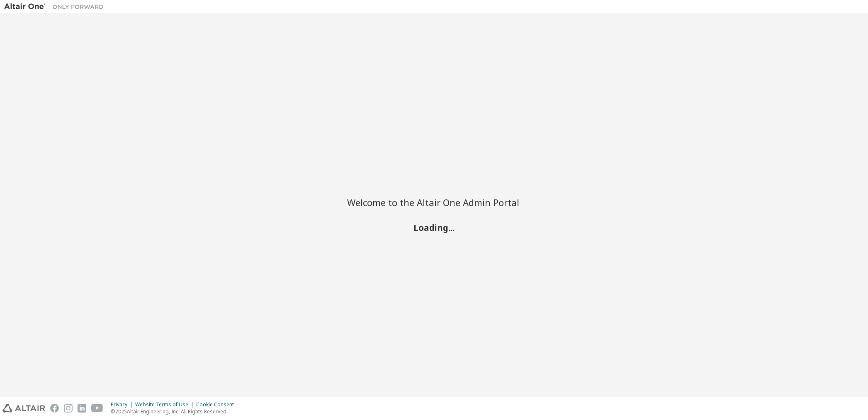  What do you see at coordinates (217, 405) in the screenshot?
I see `div: Cookie Consent` at bounding box center [217, 405].